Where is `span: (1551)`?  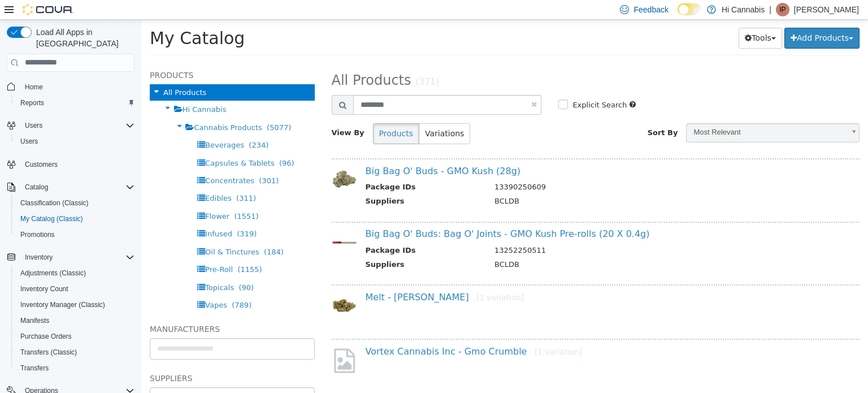 span: (1551) is located at coordinates (104, 196).